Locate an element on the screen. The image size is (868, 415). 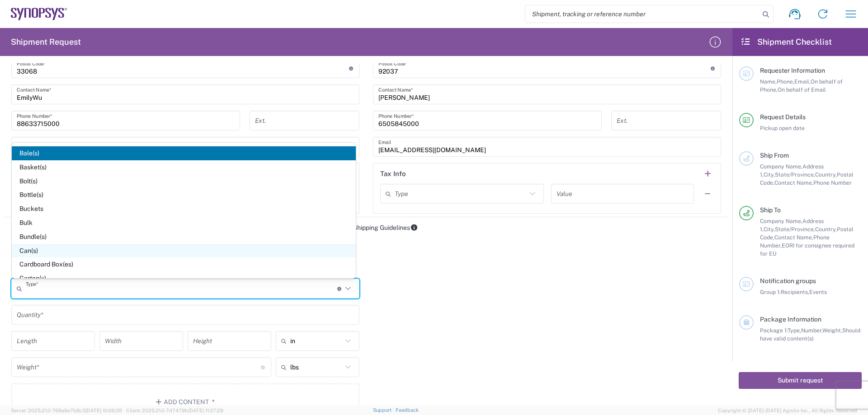
span: Package 1: is located at coordinates (774, 330).